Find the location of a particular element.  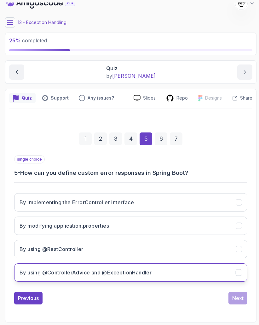

h3: By using @RestController is located at coordinates (51, 249).